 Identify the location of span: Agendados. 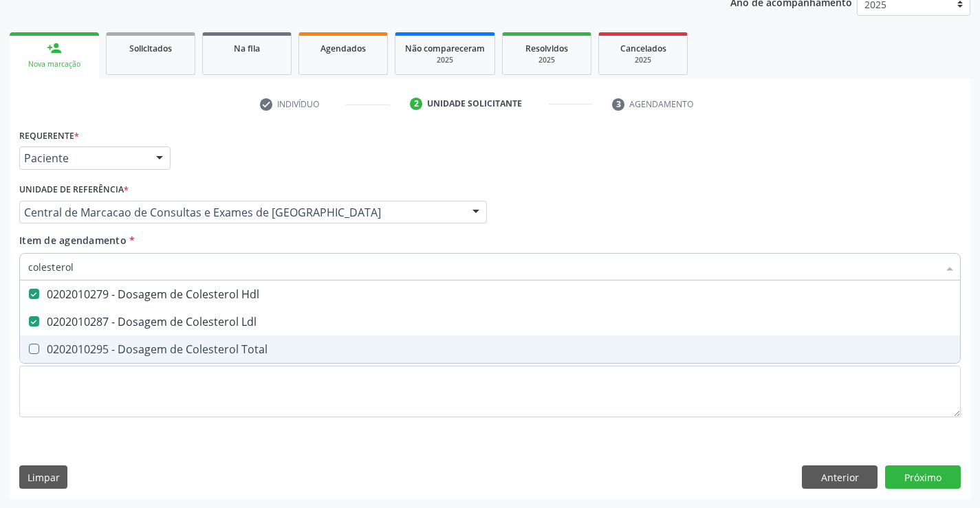
(343, 48).